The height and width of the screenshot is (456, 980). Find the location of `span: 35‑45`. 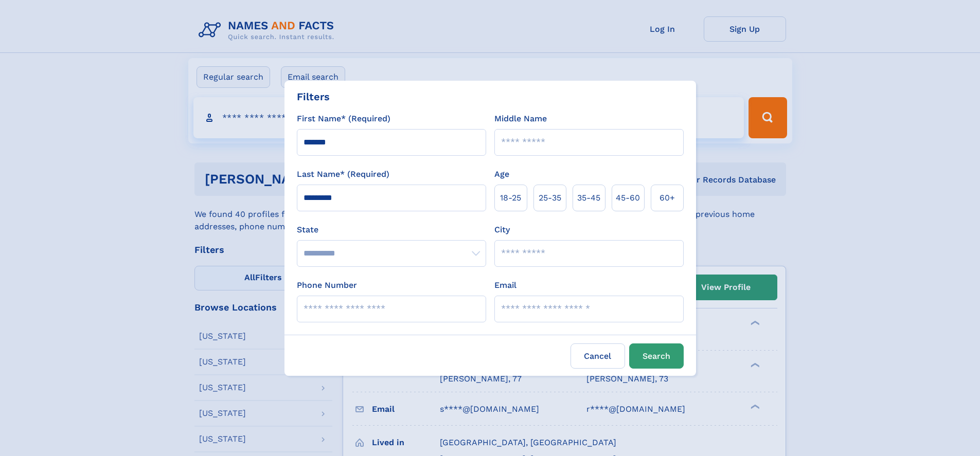

span: 35‑45 is located at coordinates (588, 198).